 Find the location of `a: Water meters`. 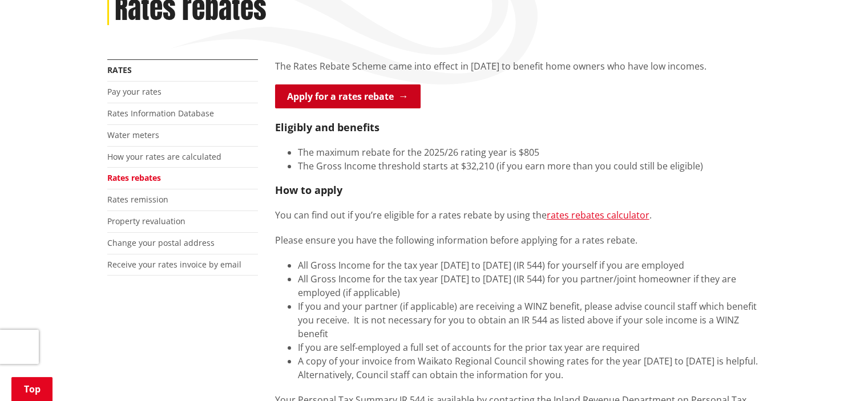

a: Water meters is located at coordinates (133, 135).